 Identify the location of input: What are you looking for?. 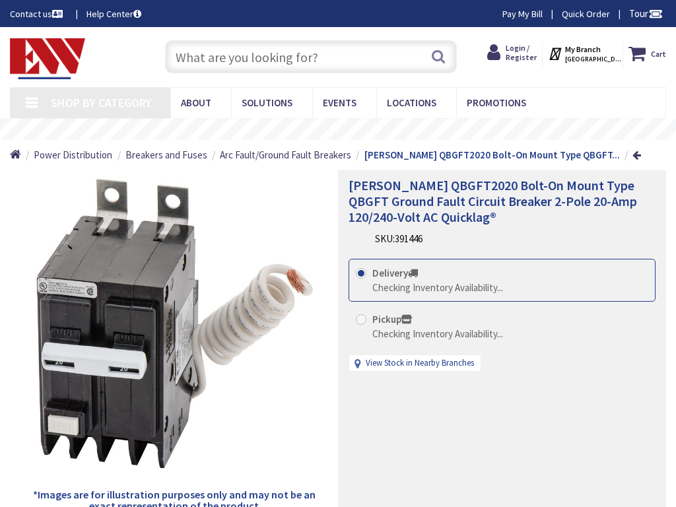
(310, 57).